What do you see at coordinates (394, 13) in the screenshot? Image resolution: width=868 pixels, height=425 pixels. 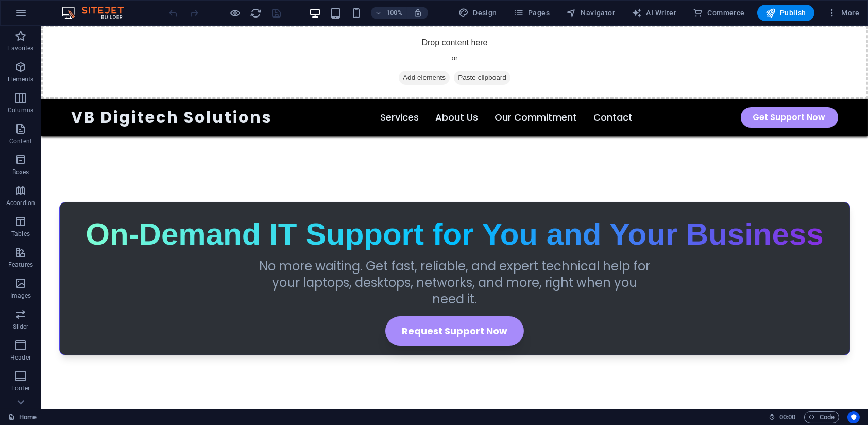 I see `h6: 100%` at bounding box center [394, 13].